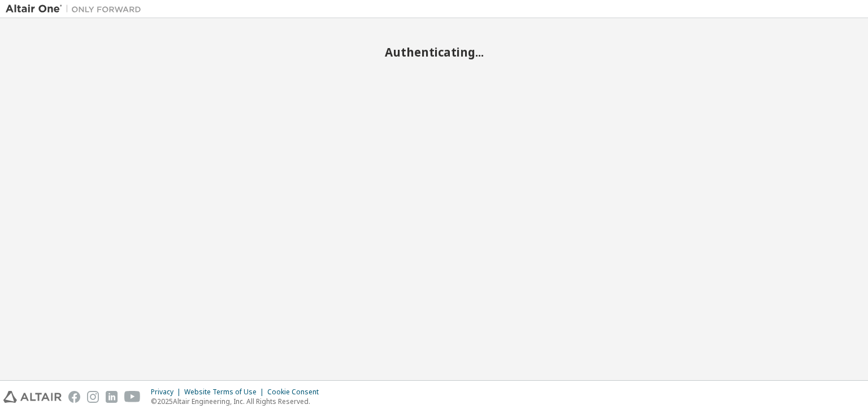  Describe the element at coordinates (296, 392) in the screenshot. I see `div: Cookie Consent` at that location.